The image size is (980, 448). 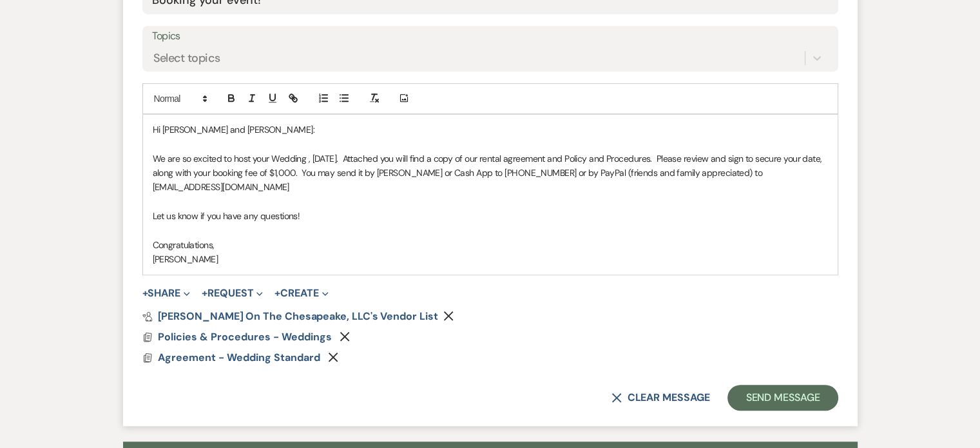 I want to click on button: Share, so click(x=166, y=293).